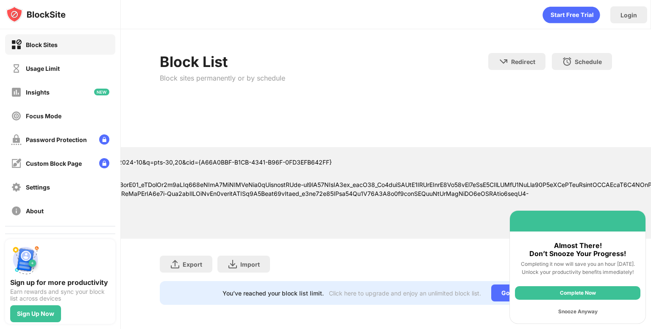 The image size is (651, 329). I want to click on img: insights-off.svg, so click(16, 92).